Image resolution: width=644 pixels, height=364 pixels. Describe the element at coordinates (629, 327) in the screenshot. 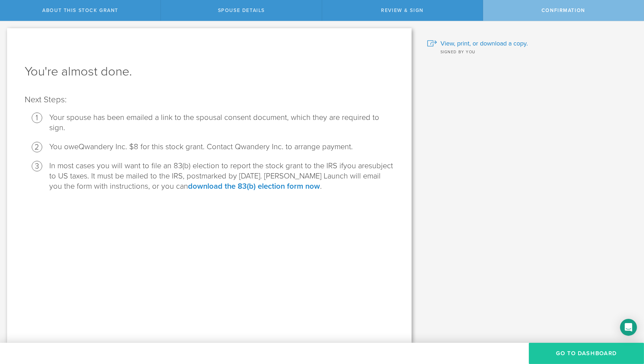

I see `div: Open Intercom Messenger` at that location.